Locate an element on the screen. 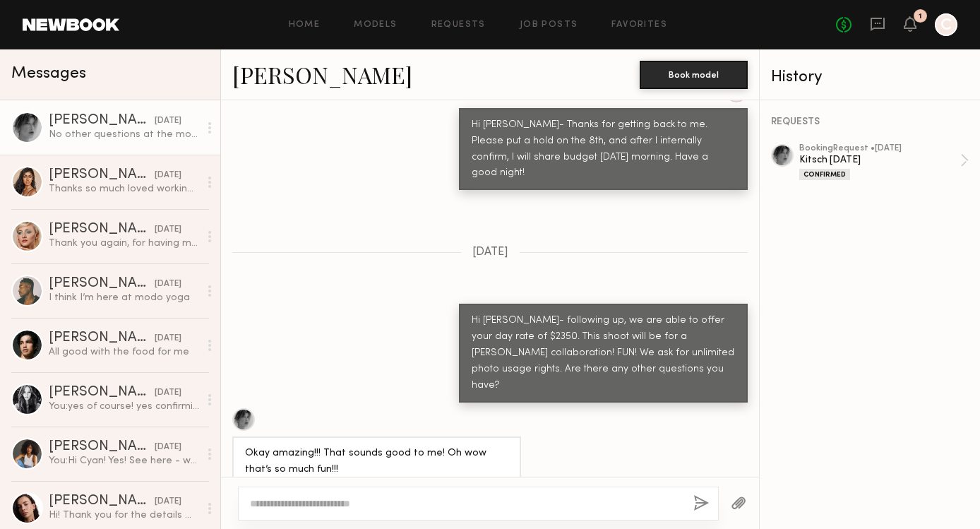  span: Messages is located at coordinates (49, 73).